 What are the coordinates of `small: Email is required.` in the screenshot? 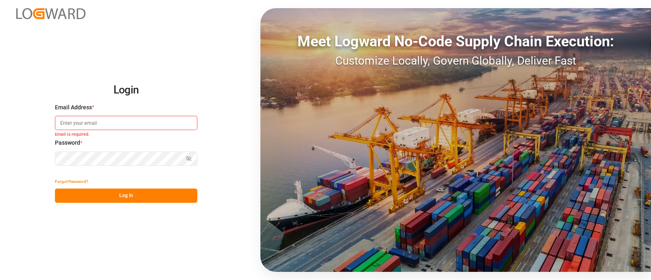 It's located at (126, 136).